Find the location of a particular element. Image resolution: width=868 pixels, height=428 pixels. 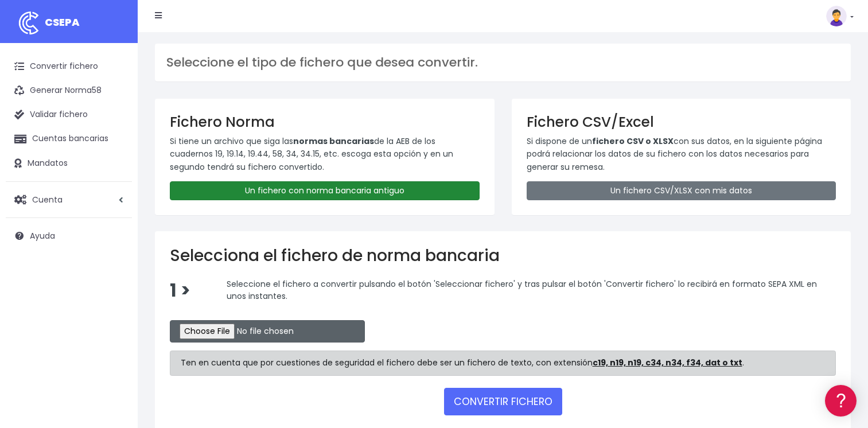

img: logo is located at coordinates (29, 23).